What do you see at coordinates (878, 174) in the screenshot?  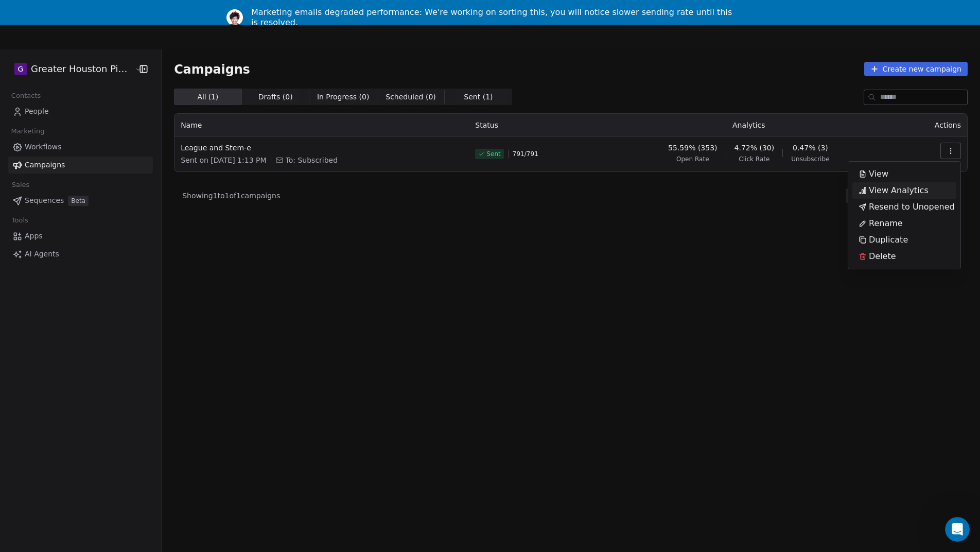 I see `span: View` at bounding box center [878, 174].